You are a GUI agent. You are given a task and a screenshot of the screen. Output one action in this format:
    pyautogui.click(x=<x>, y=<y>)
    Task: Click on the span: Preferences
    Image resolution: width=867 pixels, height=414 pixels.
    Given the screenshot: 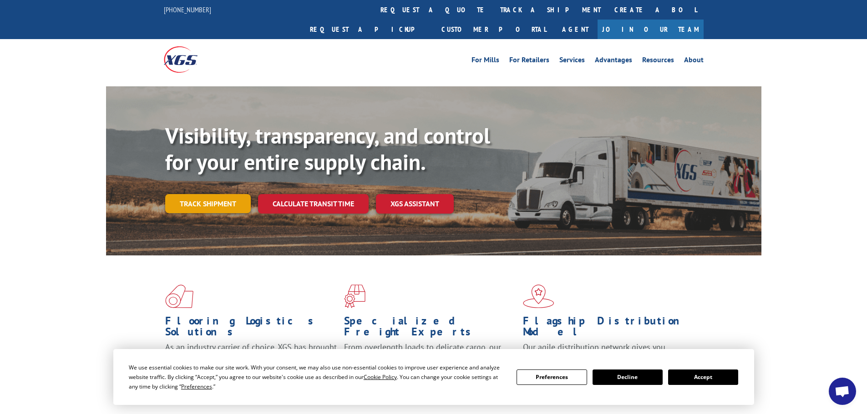 What is the action you would take?
    pyautogui.click(x=197, y=387)
    